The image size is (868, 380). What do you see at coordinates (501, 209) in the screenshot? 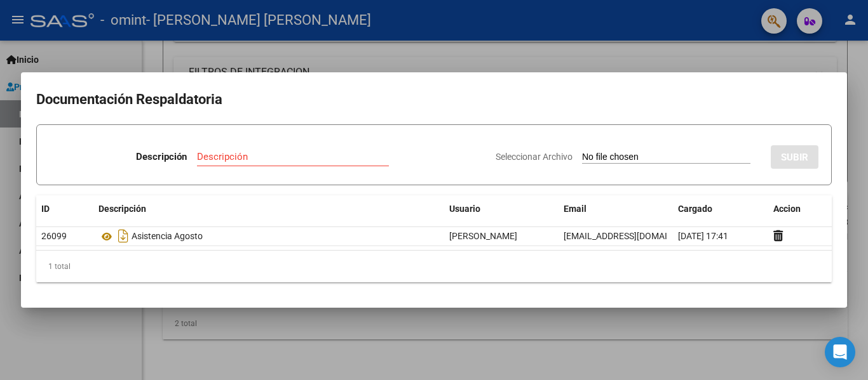
I see `datatable-header-cell: Usuario` at bounding box center [501, 209].